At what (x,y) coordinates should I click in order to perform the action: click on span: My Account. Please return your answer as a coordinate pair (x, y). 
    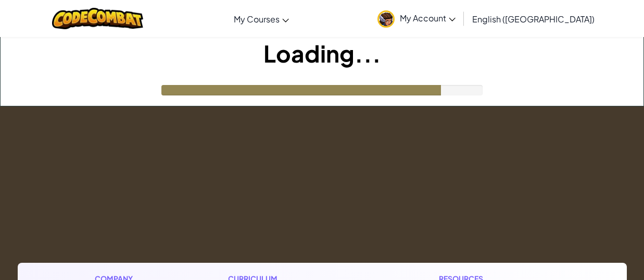
    Looking at the image, I should click on (427, 18).